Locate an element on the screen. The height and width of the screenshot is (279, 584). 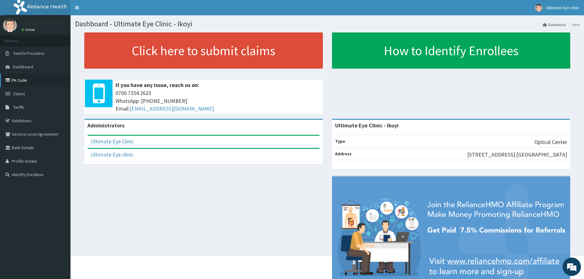
h1: Dashboard - Ultimate Eye Clinic - Ikoyi is located at coordinates (327, 24).